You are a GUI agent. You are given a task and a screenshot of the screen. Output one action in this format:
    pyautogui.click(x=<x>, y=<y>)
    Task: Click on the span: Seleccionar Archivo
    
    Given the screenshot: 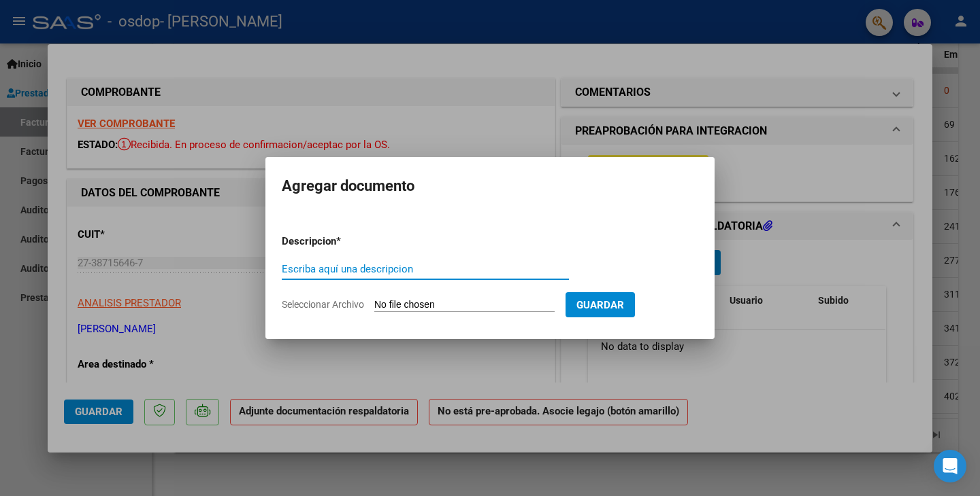 What is the action you would take?
    pyautogui.click(x=322, y=305)
    